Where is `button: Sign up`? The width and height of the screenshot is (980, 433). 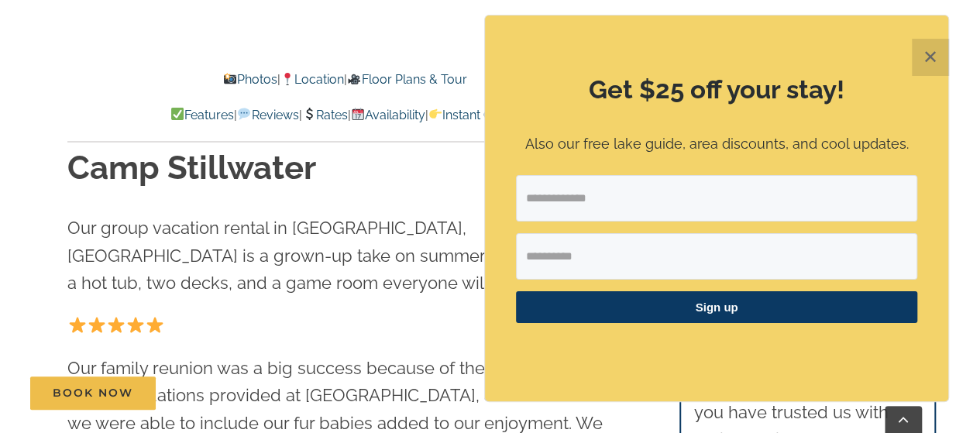
button: Sign up is located at coordinates (716, 307).